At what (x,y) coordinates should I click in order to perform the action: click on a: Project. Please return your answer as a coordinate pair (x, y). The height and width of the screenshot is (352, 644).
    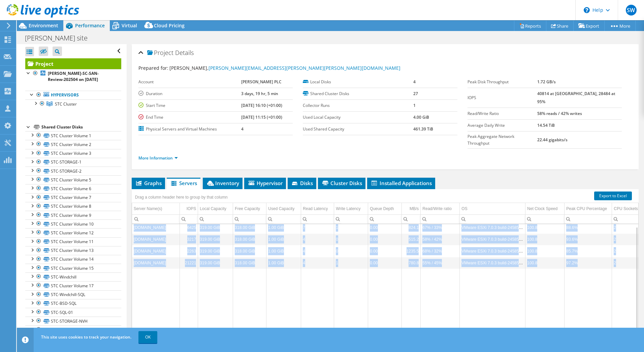
    Looking at the image, I should click on (73, 64).